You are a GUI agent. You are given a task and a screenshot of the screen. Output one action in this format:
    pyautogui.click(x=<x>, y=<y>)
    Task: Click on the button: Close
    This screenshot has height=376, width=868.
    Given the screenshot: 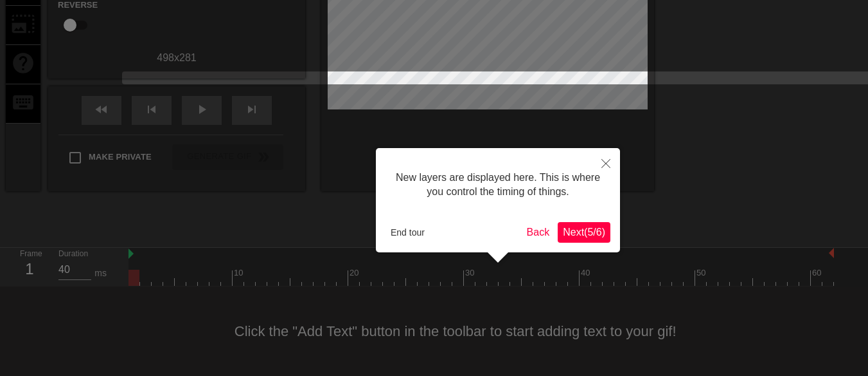 What is the action you would take?
    pyautogui.click(x=606, y=163)
    